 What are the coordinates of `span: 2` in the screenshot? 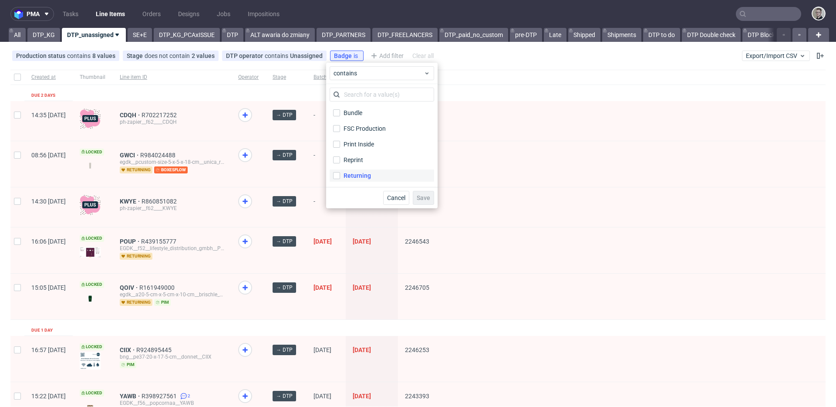 It's located at (189, 396).